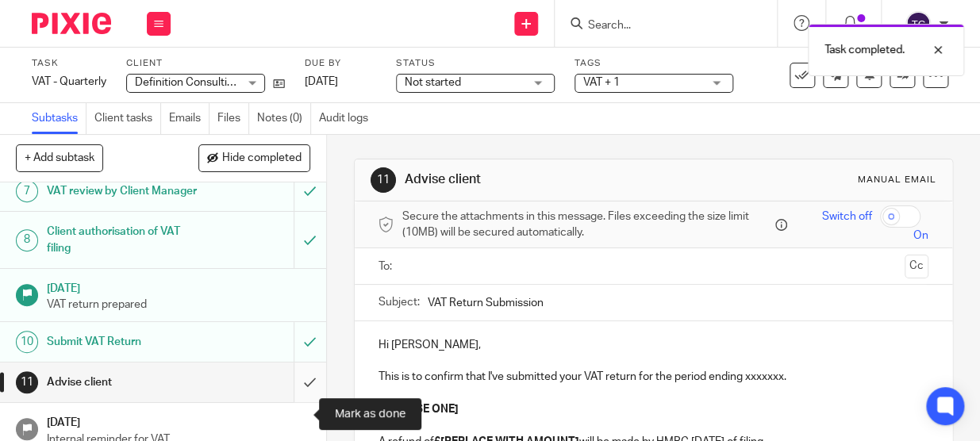 Image resolution: width=980 pixels, height=441 pixels. I want to click on p: This is to confirm that I've submitted your VAT return for the period ending xxxxxxx., so click(653, 376).